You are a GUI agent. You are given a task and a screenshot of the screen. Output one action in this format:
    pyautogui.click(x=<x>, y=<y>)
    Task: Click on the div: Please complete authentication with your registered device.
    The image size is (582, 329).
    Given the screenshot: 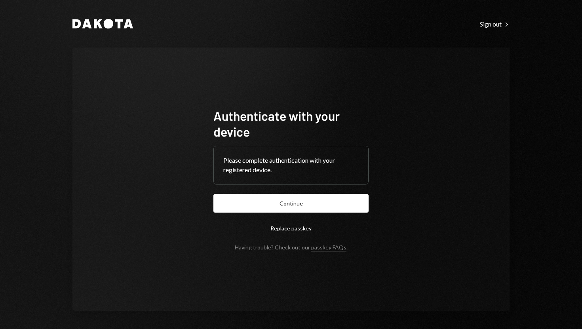 What is the action you would take?
    pyautogui.click(x=291, y=165)
    